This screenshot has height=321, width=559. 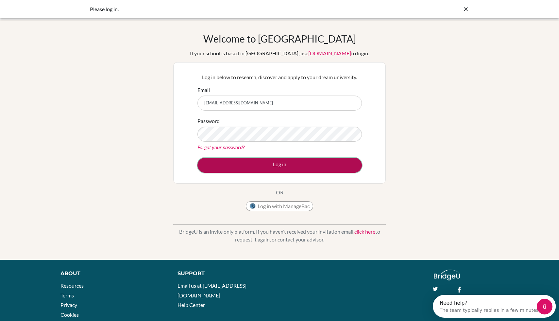 I want to click on div: Please log in., so click(x=231, y=9).